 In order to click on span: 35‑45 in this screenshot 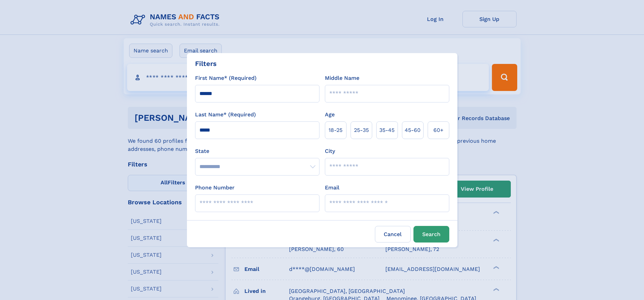, I will do `click(387, 130)`.